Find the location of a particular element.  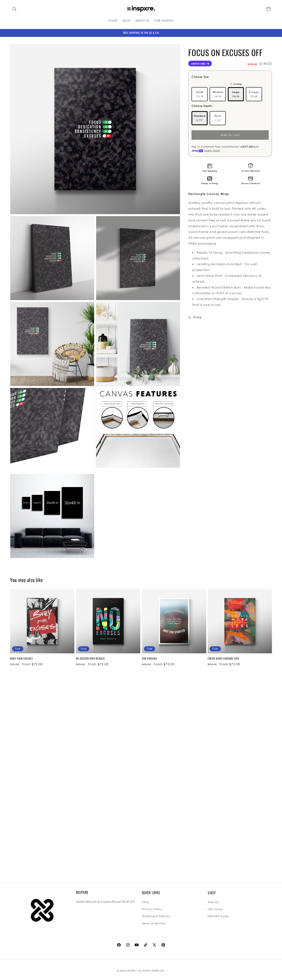

span: Free Shipping is located at coordinates (210, 171).